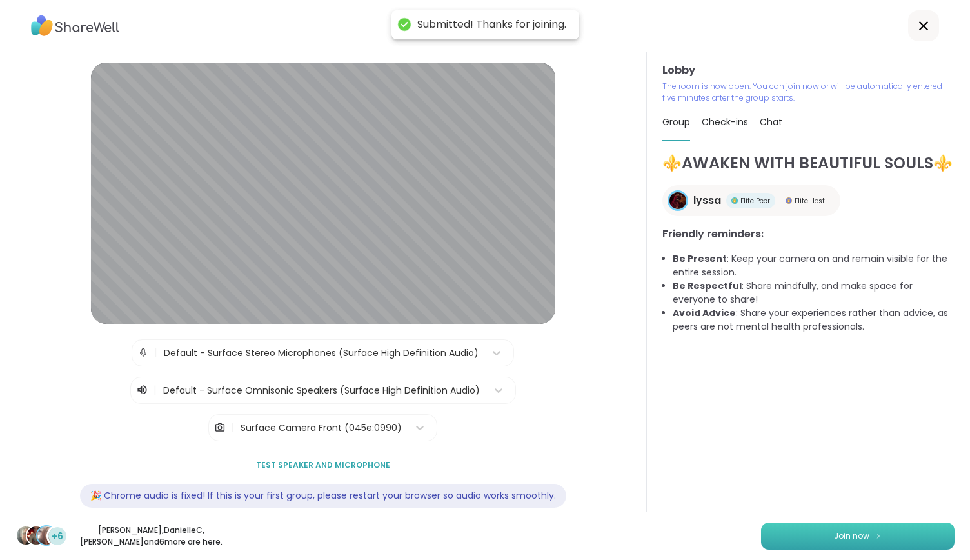 Image resolution: width=970 pixels, height=560 pixels. What do you see at coordinates (771, 122) in the screenshot?
I see `span: Chat` at bounding box center [771, 122].